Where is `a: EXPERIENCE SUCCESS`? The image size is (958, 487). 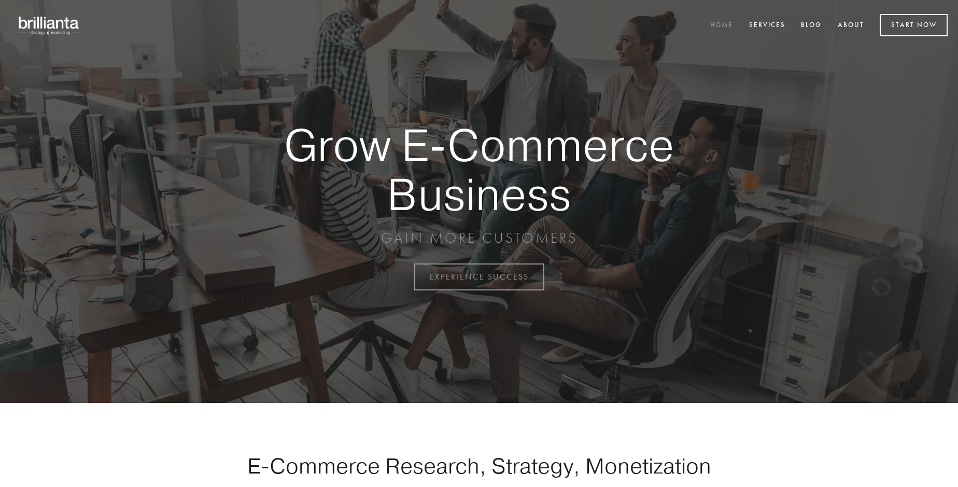
a: EXPERIENCE SUCCESS is located at coordinates (479, 277).